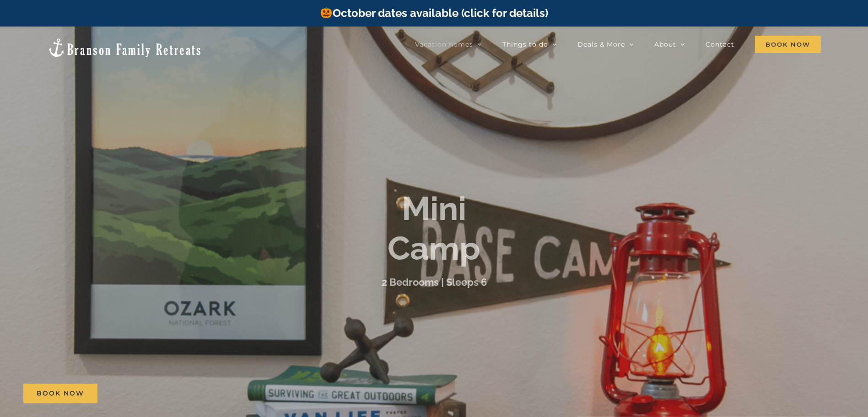 This screenshot has width=868, height=417. I want to click on a: October dates available (click for details), so click(434, 13).